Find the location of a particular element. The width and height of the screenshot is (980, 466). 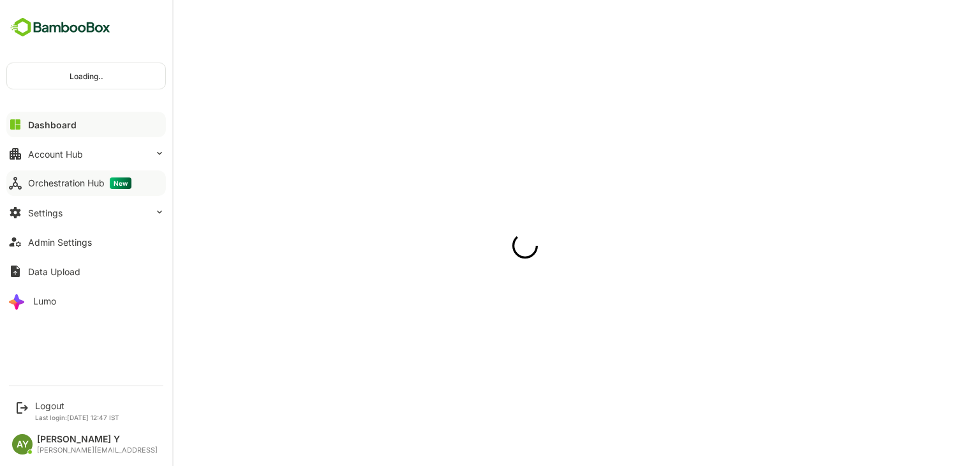

div: Lumo is located at coordinates (44, 301).